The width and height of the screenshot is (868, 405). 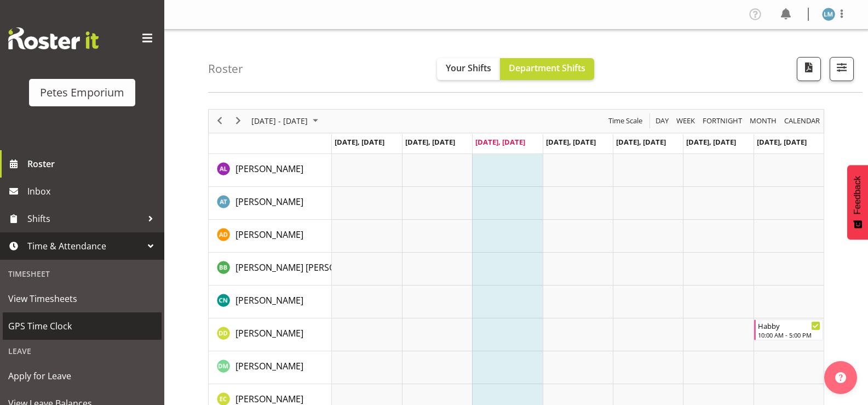 I want to click on button: August 2025, so click(x=286, y=120).